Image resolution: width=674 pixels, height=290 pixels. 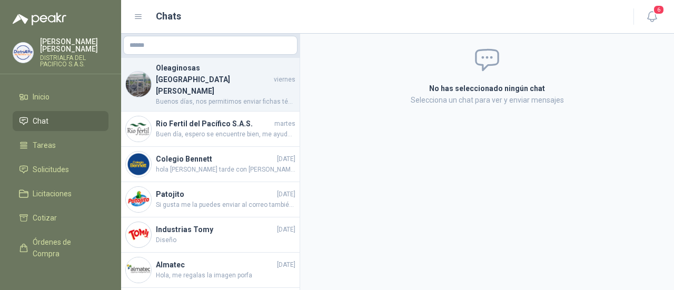 What do you see at coordinates (215, 265) in the screenshot?
I see `h4: Almatec` at bounding box center [215, 265].